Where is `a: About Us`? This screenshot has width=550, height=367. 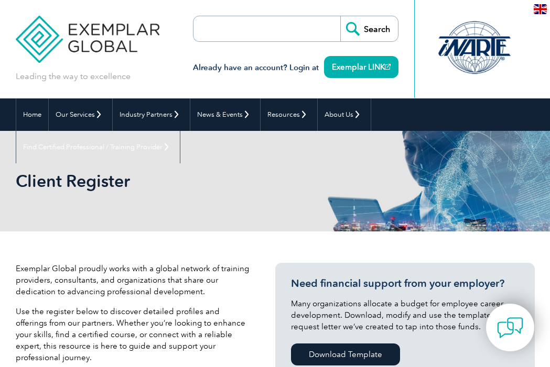 a: About Us is located at coordinates (344, 115).